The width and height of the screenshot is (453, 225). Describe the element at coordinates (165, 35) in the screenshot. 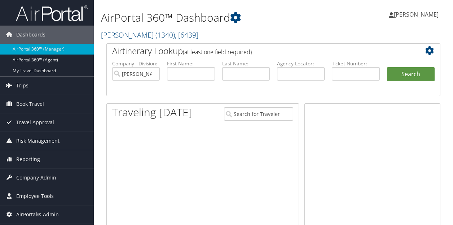

I see `span: ( 1340 )` at that location.